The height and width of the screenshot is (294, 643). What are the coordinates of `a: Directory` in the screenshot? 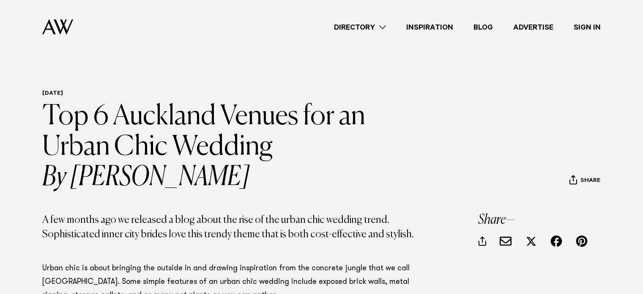 It's located at (360, 27).